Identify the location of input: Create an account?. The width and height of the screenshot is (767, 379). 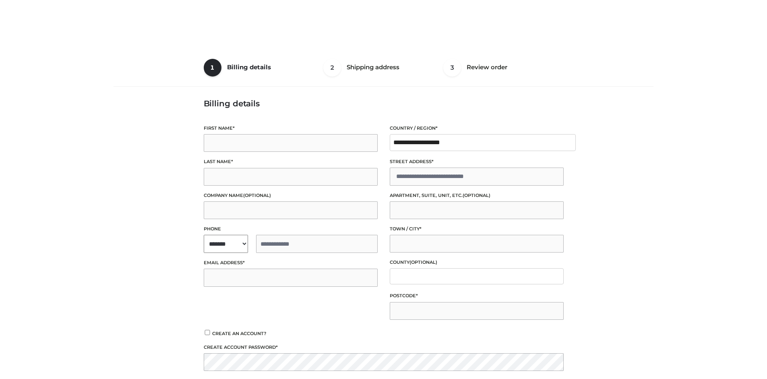
(207, 332).